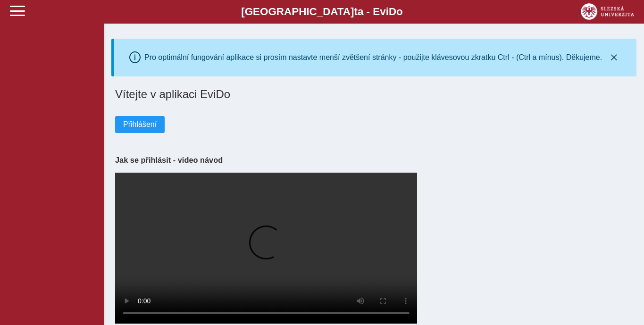 This screenshot has width=644, height=325. I want to click on span: t, so click(355, 11).